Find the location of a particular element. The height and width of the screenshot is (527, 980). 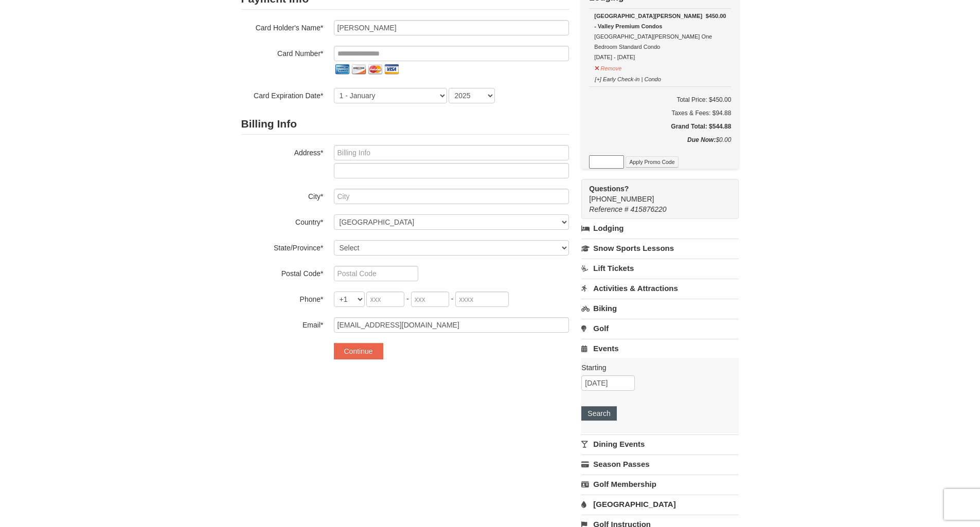

label: Card Holder's Name* is located at coordinates (283, 27).